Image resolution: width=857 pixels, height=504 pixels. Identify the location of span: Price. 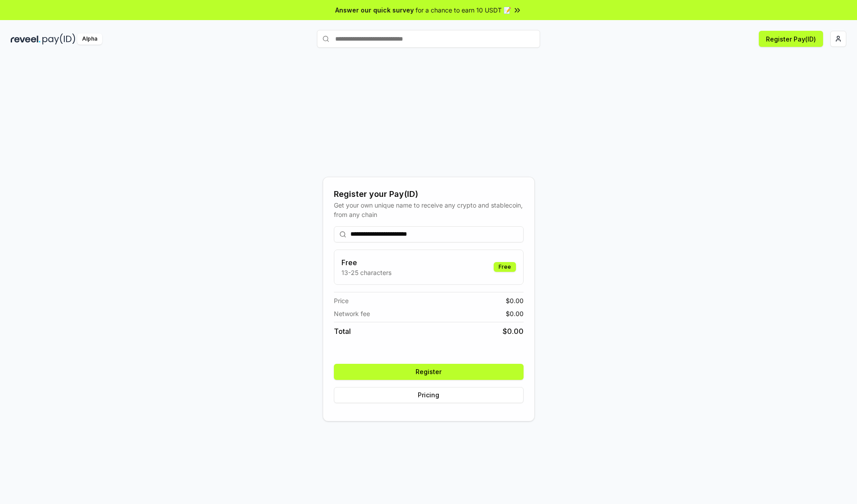
(341, 300).